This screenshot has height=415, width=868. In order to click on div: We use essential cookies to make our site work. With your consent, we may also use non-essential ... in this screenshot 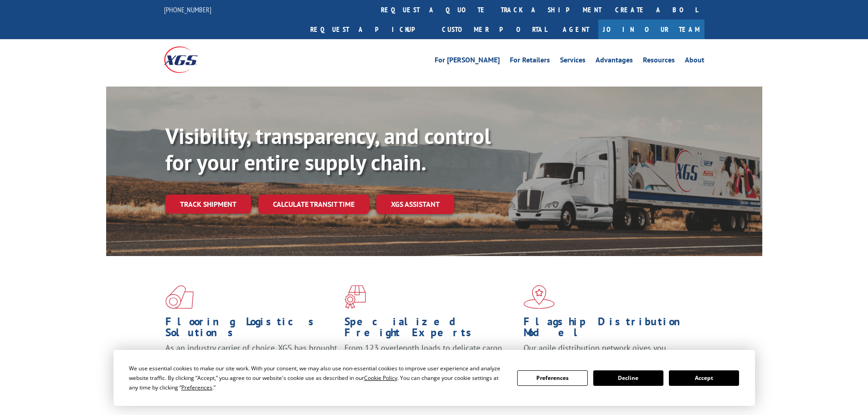, I will do `click(318, 378)`.